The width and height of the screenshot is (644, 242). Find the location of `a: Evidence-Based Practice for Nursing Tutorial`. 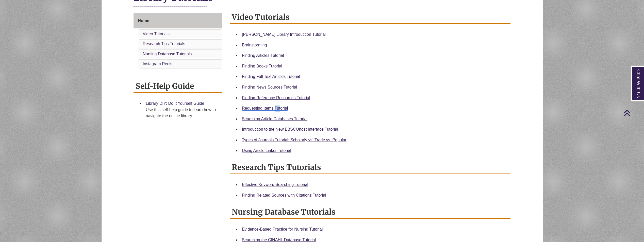

a: Evidence-Based Practice for Nursing Tutorial is located at coordinates (282, 229).